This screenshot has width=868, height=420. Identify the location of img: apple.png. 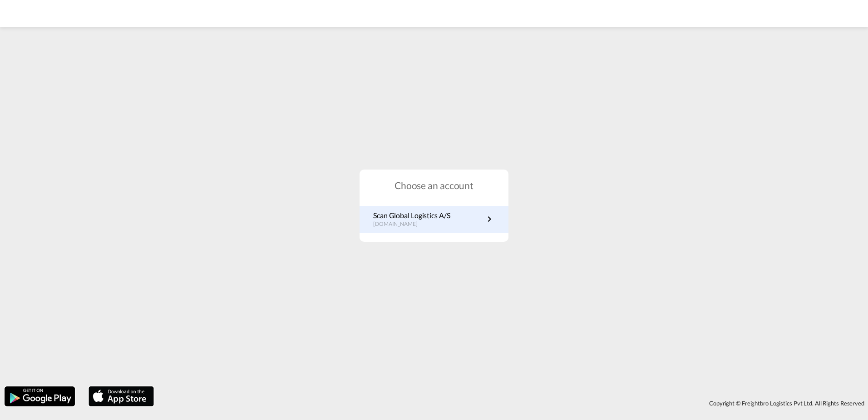
(121, 396).